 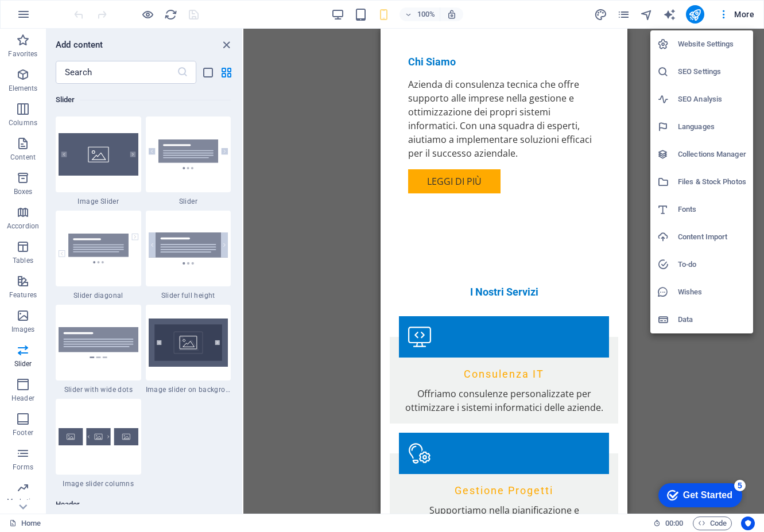 What do you see at coordinates (712, 72) in the screenshot?
I see `h6: SEO Settings` at bounding box center [712, 72].